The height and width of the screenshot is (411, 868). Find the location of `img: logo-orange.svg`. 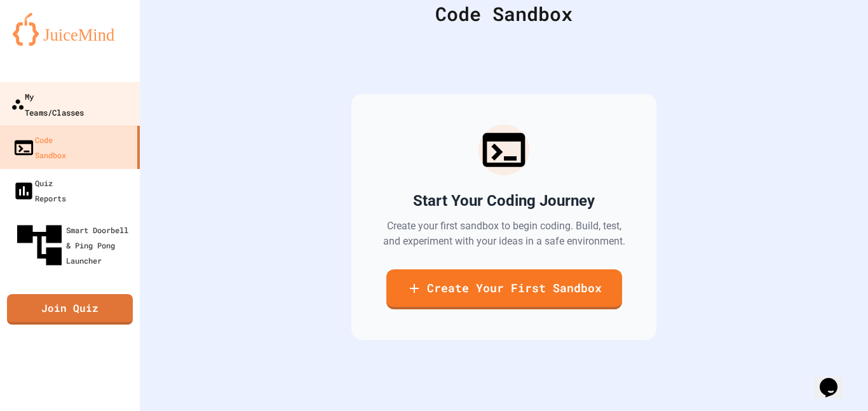

img: logo-orange.svg is located at coordinates (70, 29).